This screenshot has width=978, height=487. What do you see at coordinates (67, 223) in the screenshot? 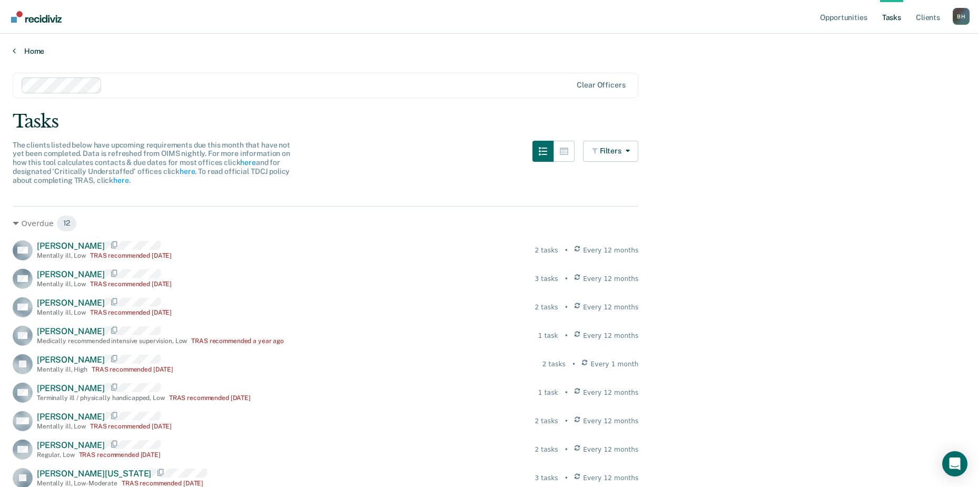
I see `span: 12` at bounding box center [67, 223].